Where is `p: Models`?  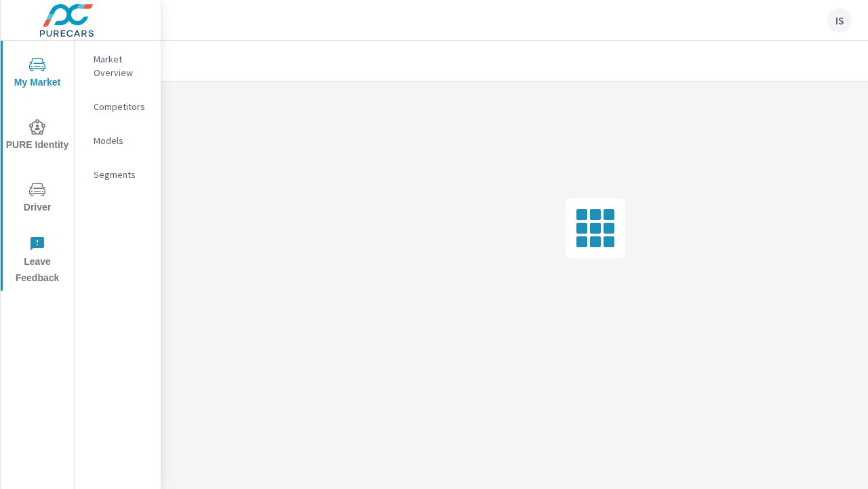 p: Models is located at coordinates (121, 140).